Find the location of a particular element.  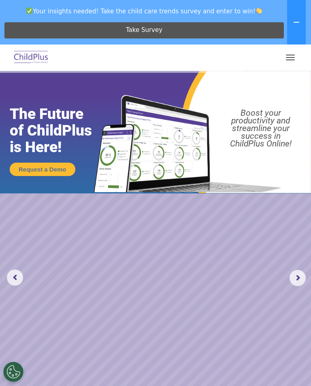

img: ChildPlus by Procare Solutions is located at coordinates (31, 57).